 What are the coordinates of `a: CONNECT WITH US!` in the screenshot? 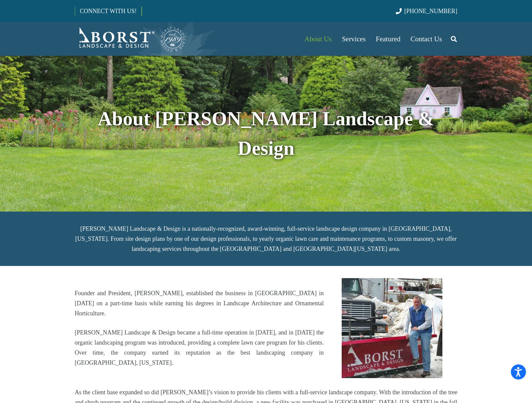 It's located at (108, 11).